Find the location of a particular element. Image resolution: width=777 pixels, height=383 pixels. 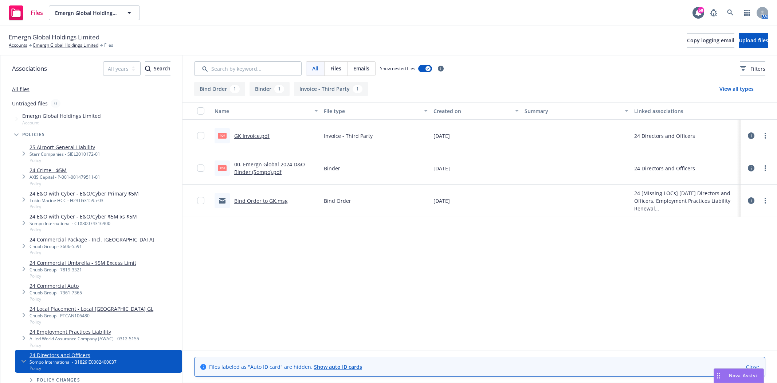

span: Policy changes is located at coordinates (58, 380).